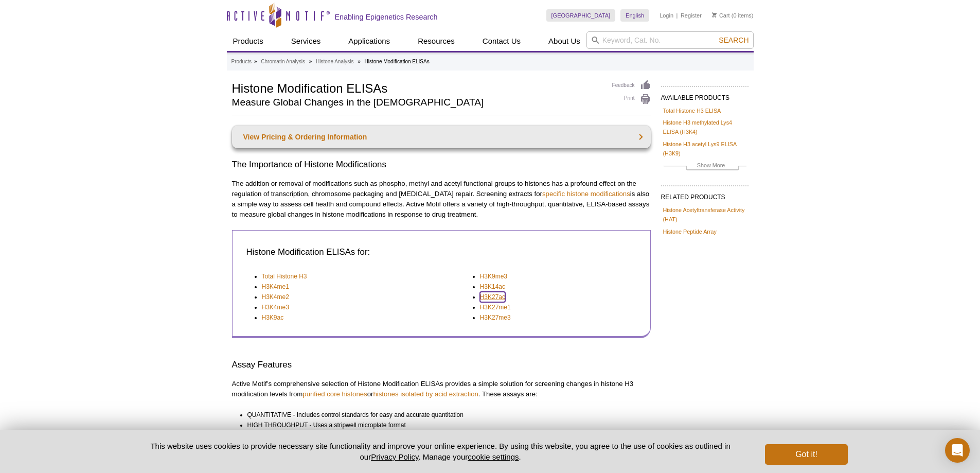  I want to click on button: Got it!, so click(806, 454).